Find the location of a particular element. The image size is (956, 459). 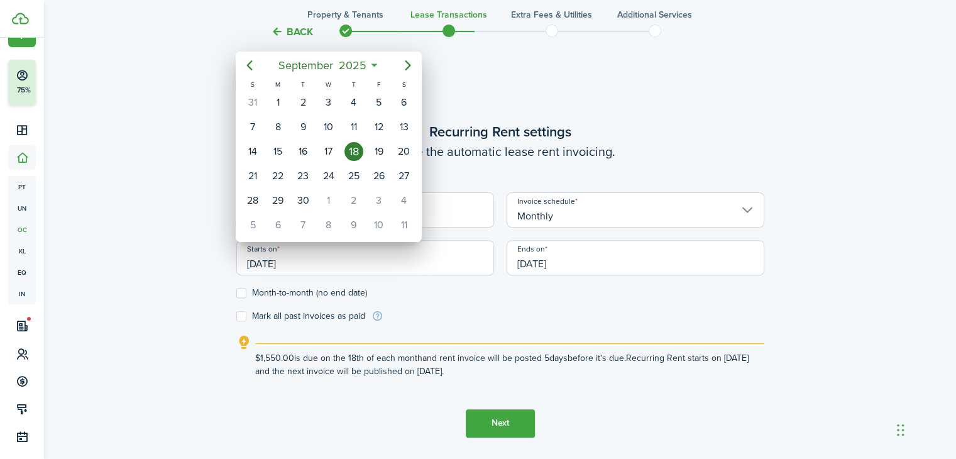

div: Today, Thursday, September 18, 2025 is located at coordinates (354, 151).